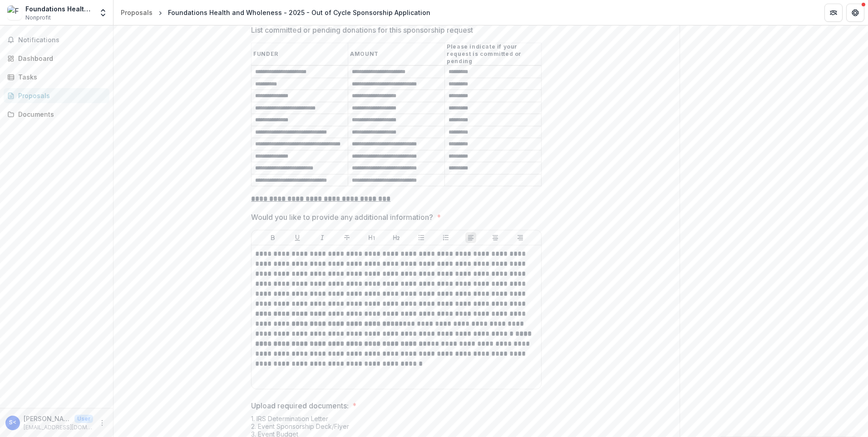 This screenshot has width=868, height=437. I want to click on button: More, so click(102, 423).